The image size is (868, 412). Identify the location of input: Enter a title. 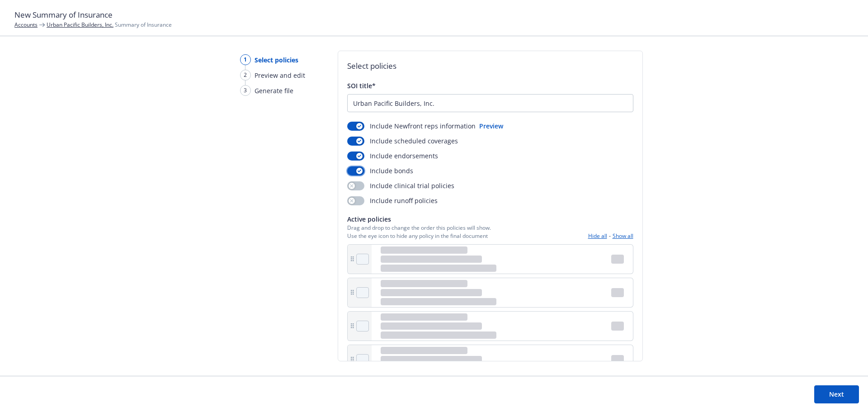
(490, 103).